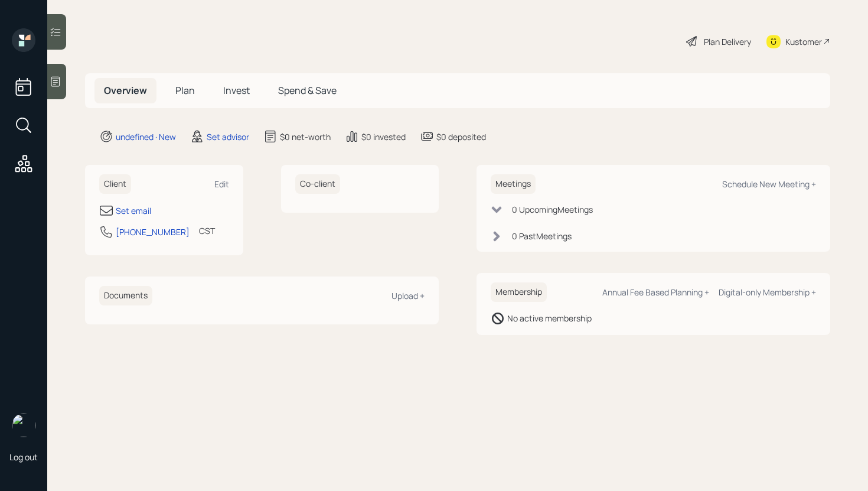 This screenshot has height=491, width=868. I want to click on span: Overview, so click(125, 91).